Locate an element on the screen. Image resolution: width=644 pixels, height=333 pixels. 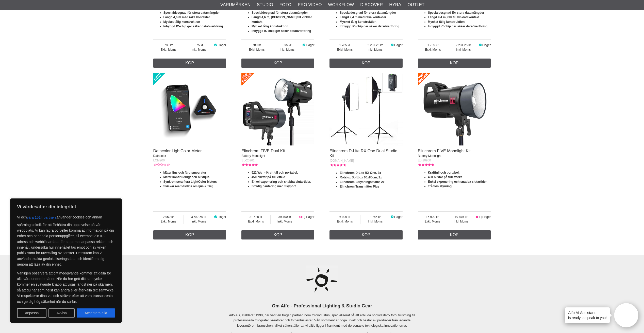
span: 780 is located at coordinates (257, 45).